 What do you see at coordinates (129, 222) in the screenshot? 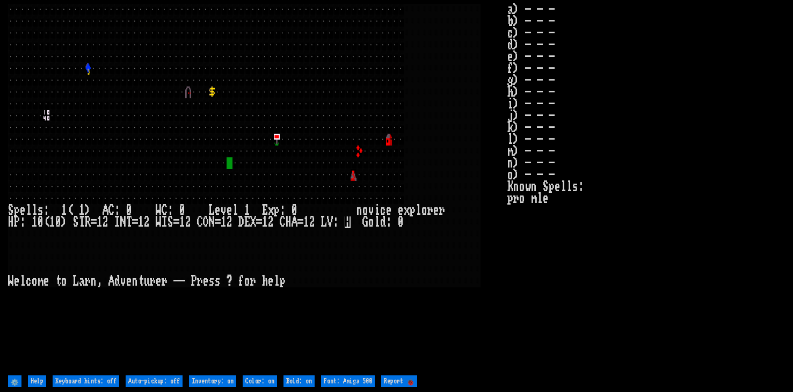
I see `div: T` at bounding box center [129, 222].